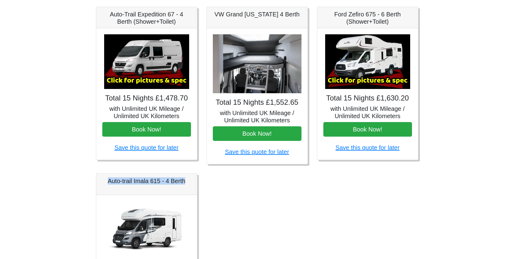 The image size is (514, 259). What do you see at coordinates (257, 64) in the screenshot?
I see `img: VW Grand California 4 Berth` at bounding box center [257, 64].